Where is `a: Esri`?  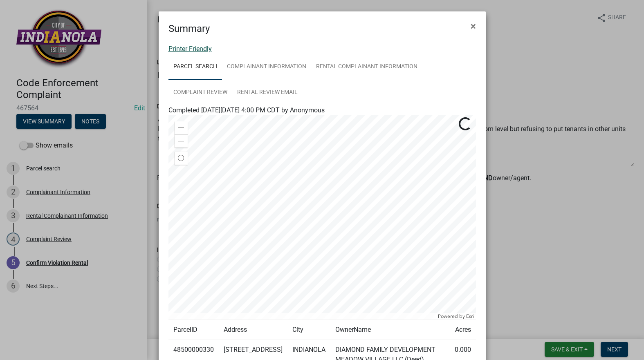
a: Esri is located at coordinates (470, 317).